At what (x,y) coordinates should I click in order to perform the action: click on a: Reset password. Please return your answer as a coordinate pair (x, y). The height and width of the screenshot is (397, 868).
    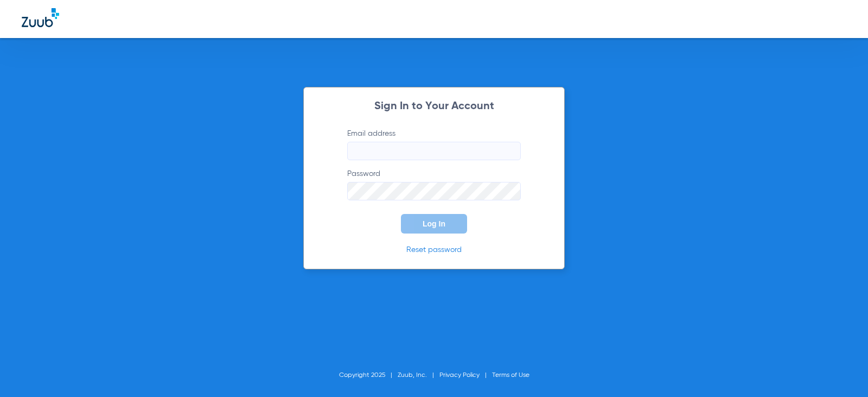
    Looking at the image, I should click on (434, 250).